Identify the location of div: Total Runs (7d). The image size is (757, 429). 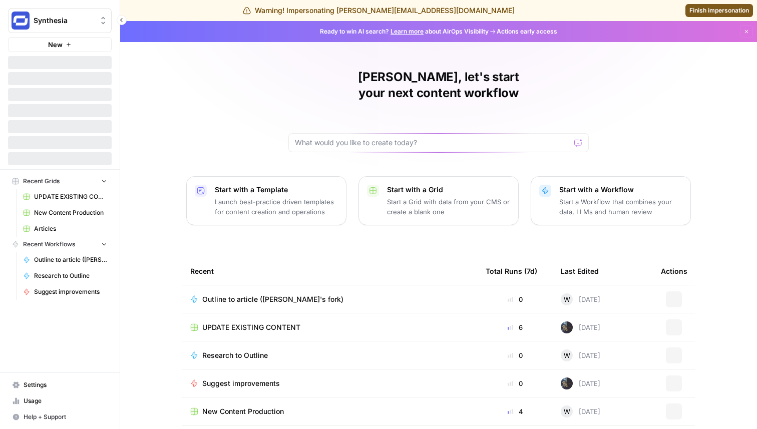
(511, 271).